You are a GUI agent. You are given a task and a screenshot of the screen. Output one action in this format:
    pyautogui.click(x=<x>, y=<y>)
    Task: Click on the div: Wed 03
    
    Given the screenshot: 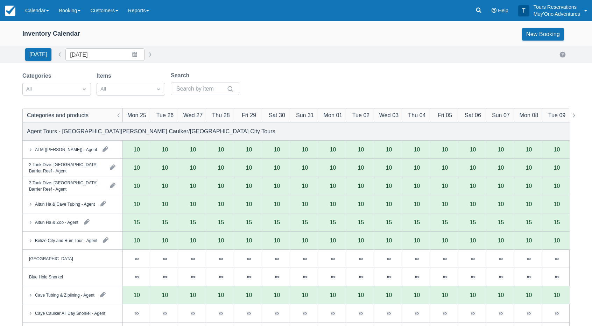 What is the action you would take?
    pyautogui.click(x=389, y=115)
    